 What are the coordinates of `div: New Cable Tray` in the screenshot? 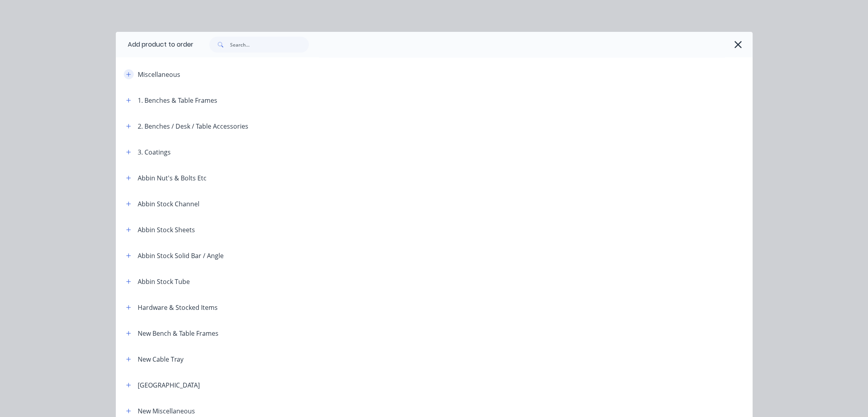 It's located at (161, 359).